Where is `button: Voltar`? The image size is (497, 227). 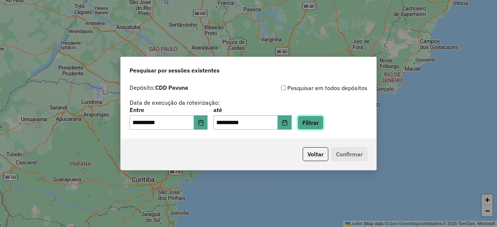
button: Voltar is located at coordinates (315, 154).